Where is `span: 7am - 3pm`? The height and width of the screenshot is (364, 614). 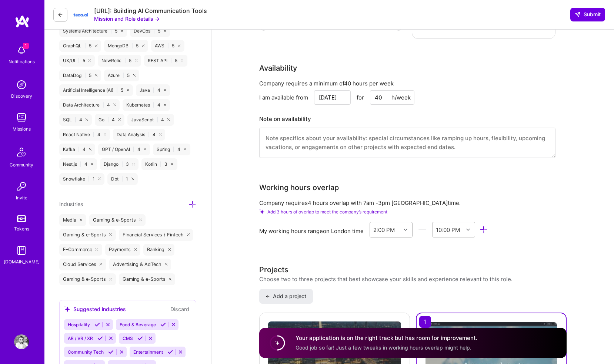
span: 7am - 3pm is located at coordinates (377, 203).